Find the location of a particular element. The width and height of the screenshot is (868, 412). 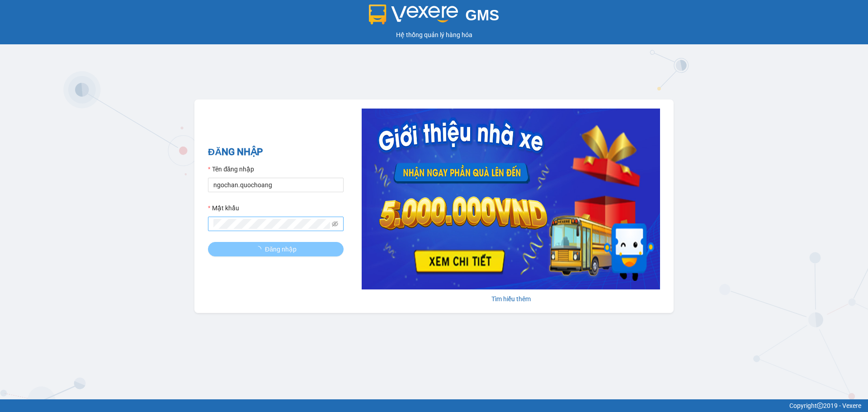

span: loading is located at coordinates (260, 249).